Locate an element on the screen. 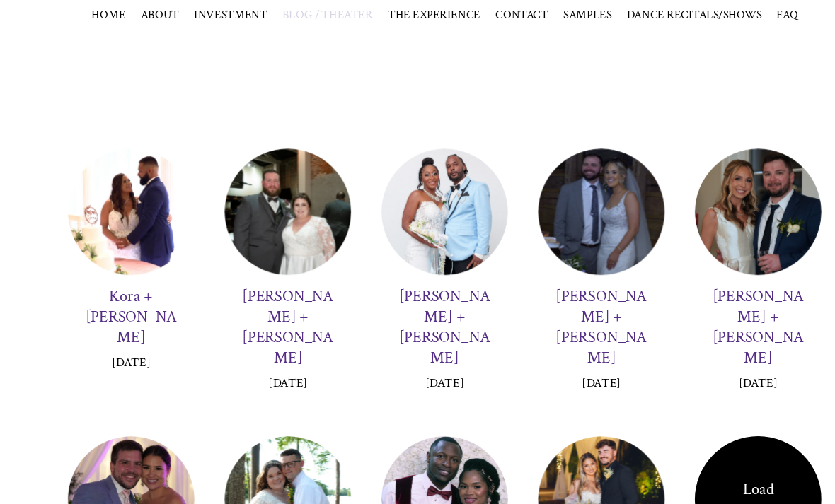 This screenshot has height=504, width=835. a: BLOG / THEATER is located at coordinates (308, 14).